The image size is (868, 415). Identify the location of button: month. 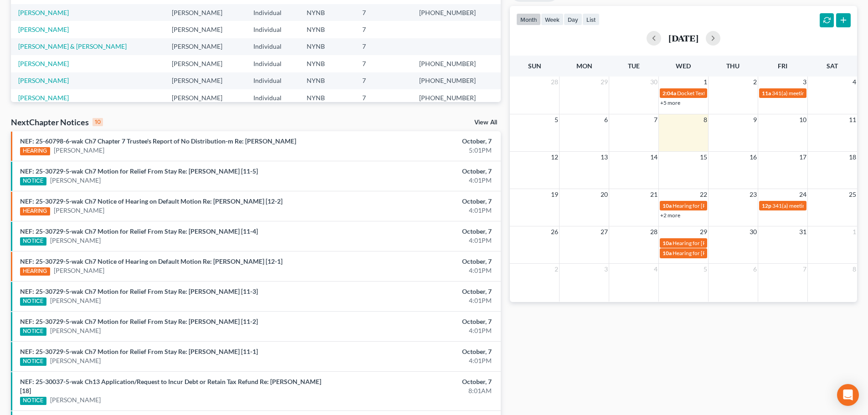
(529, 19).